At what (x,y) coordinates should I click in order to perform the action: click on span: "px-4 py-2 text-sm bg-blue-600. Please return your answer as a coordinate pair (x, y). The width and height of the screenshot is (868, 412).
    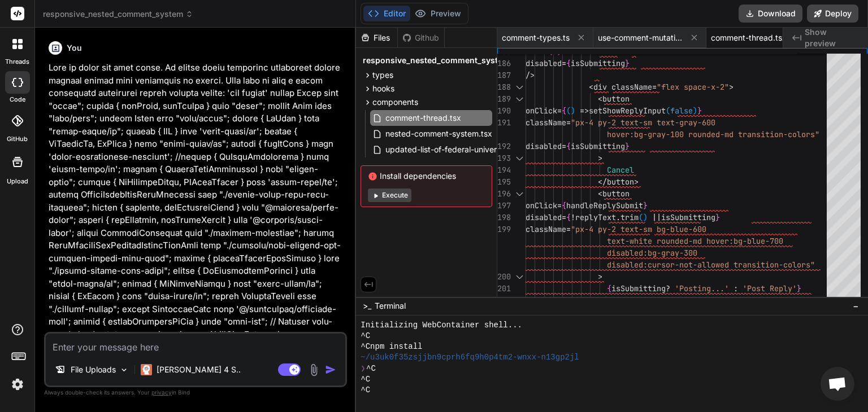
    Looking at the image, I should click on (638, 229).